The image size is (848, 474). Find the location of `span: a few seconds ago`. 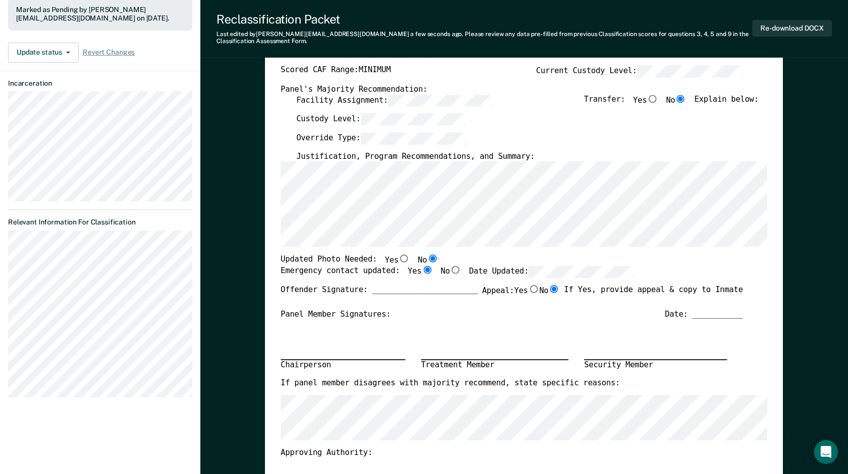

span: a few seconds ago is located at coordinates (436, 34).